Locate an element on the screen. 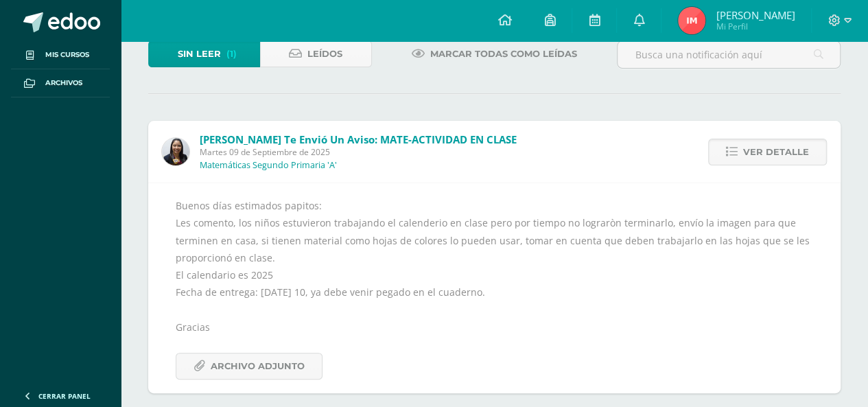 The image size is (868, 407). span: Ver detalle is located at coordinates (776, 152).